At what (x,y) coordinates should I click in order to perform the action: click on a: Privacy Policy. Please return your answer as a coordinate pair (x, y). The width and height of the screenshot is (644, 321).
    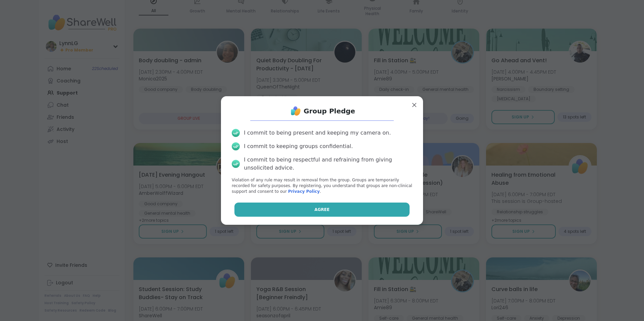
    Looking at the image, I should click on (304, 192).